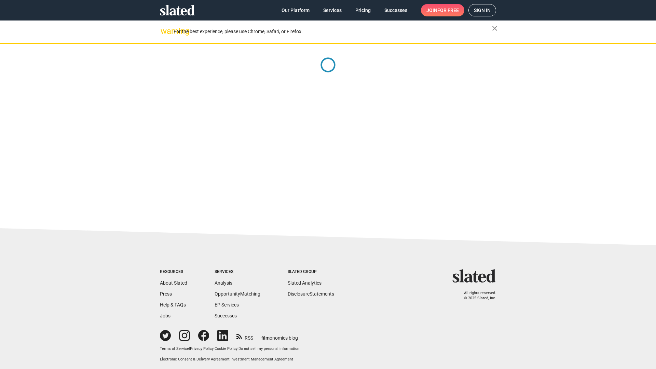  Describe the element at coordinates (363, 10) in the screenshot. I see `span: Pricing` at that location.